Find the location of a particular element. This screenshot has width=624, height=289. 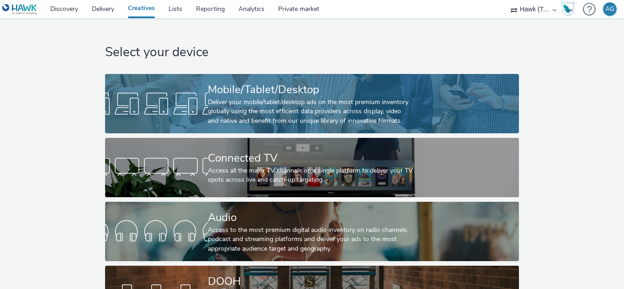

img: Hawk Academy is located at coordinates (568, 9).